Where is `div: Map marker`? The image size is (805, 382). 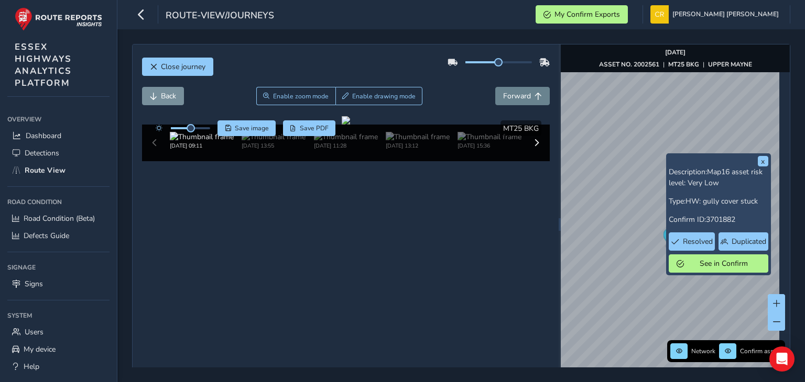
div: Map marker is located at coordinates (670, 239).